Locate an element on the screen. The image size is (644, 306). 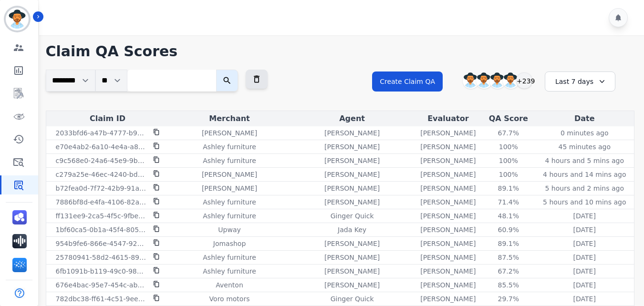
div: Last 7 days is located at coordinates (580, 82).